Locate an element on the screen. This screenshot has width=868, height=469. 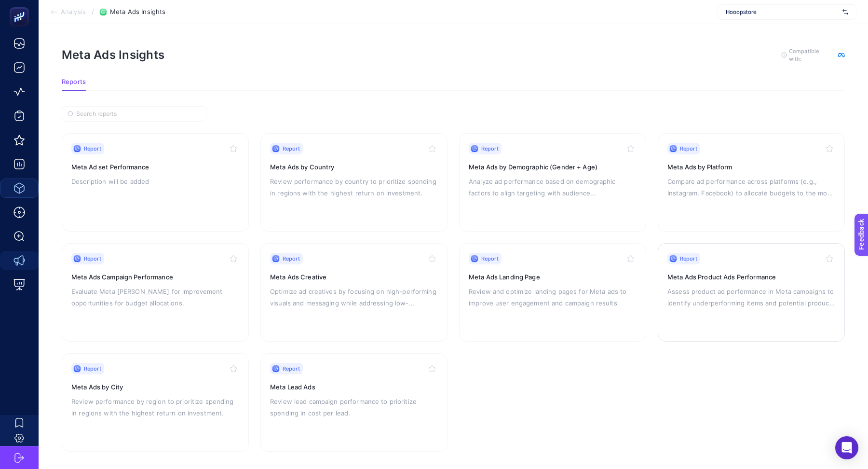
p: Optimize ad creatives by focusing on high-performing visuals and messaging while addressing low-c... is located at coordinates (354, 297).